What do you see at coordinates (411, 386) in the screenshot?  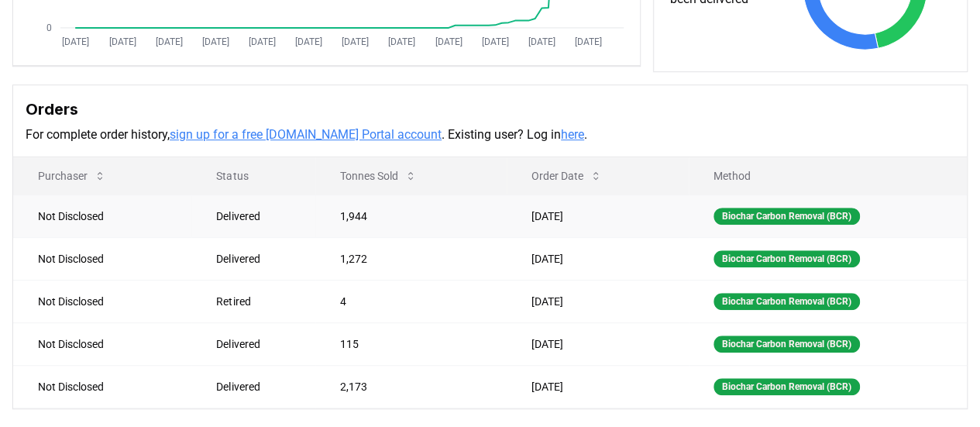 I see `td: 2,173` at bounding box center [411, 386].